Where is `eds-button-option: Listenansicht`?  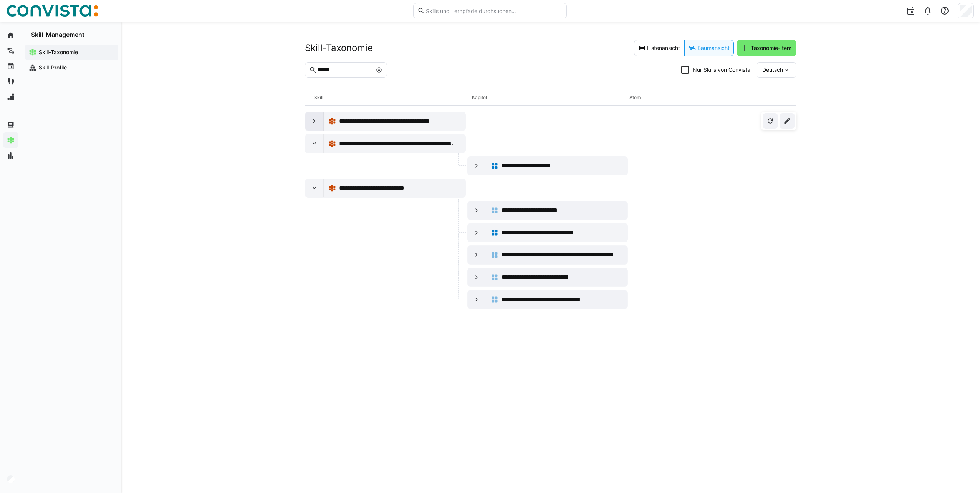 eds-button-option: Listenansicht is located at coordinates (659, 48).